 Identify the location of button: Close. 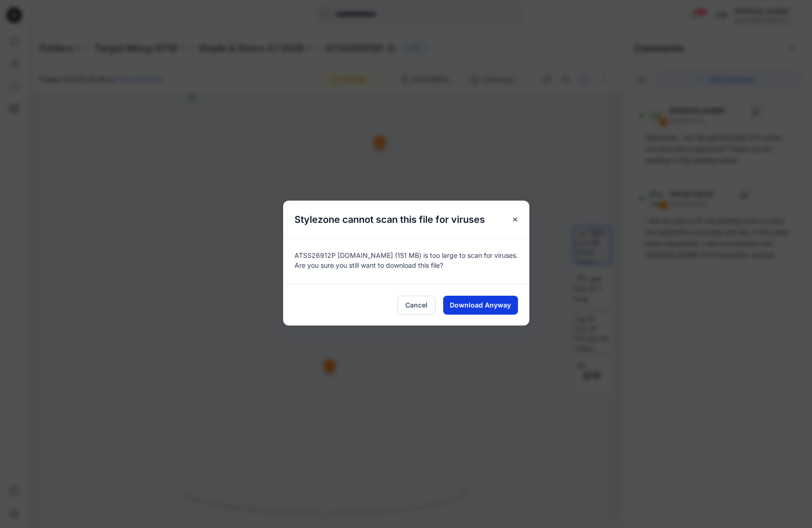
(515, 219).